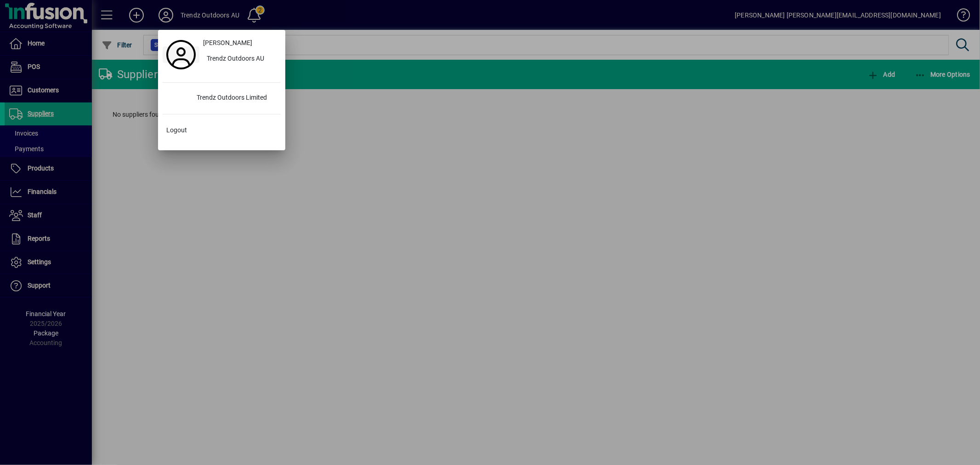 This screenshot has height=465, width=980. Describe the element at coordinates (181, 55) in the screenshot. I see `a: Profile` at that location.